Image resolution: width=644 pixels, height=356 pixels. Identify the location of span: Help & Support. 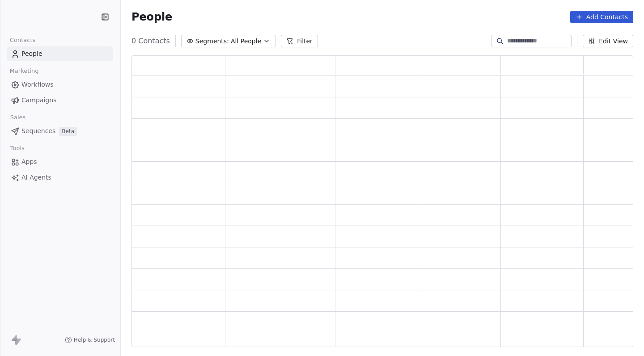
(94, 340).